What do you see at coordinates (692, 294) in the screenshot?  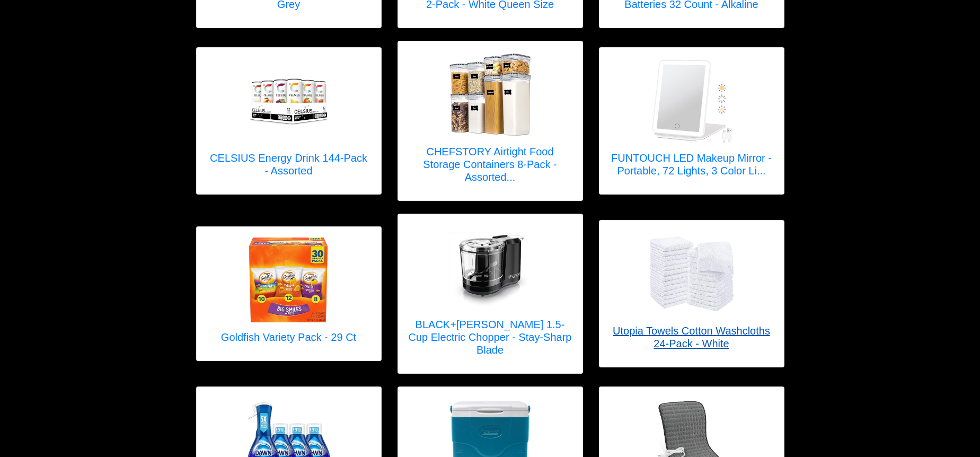 I see `a: Utopia Towels Cotton Washcloths 24-Pack - White Utopia Towels Cotton Washcloths 24-Pack - White` at bounding box center [692, 294].